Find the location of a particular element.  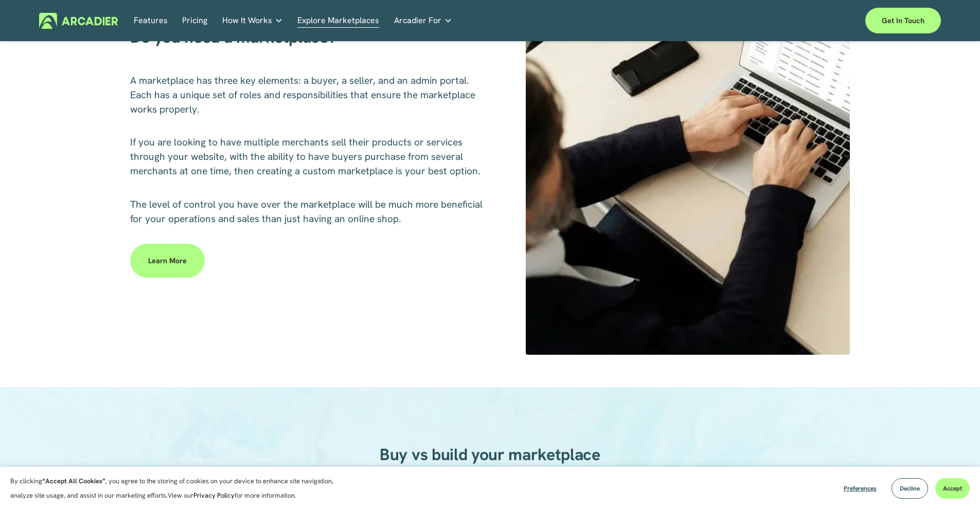

span: A marketplace has three key elements: a buyer, a seller, and an admin portal. Each has a unique s... is located at coordinates (304, 95).